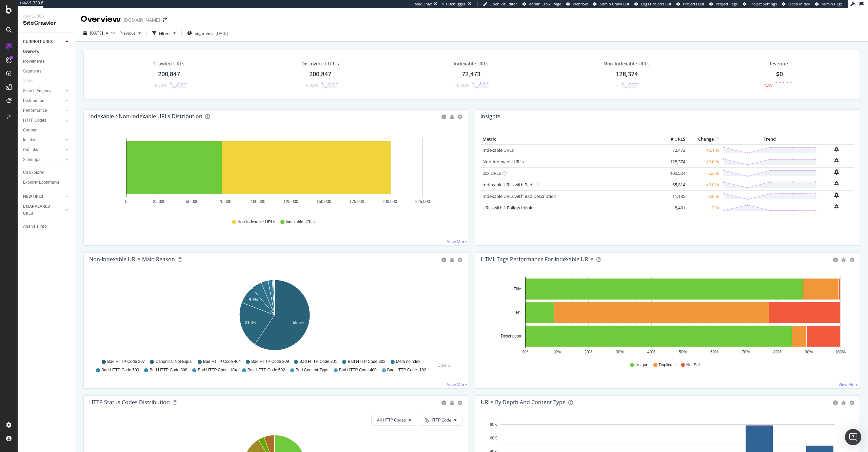  Describe the element at coordinates (114, 32) in the screenshot. I see `span: vs` at that location.